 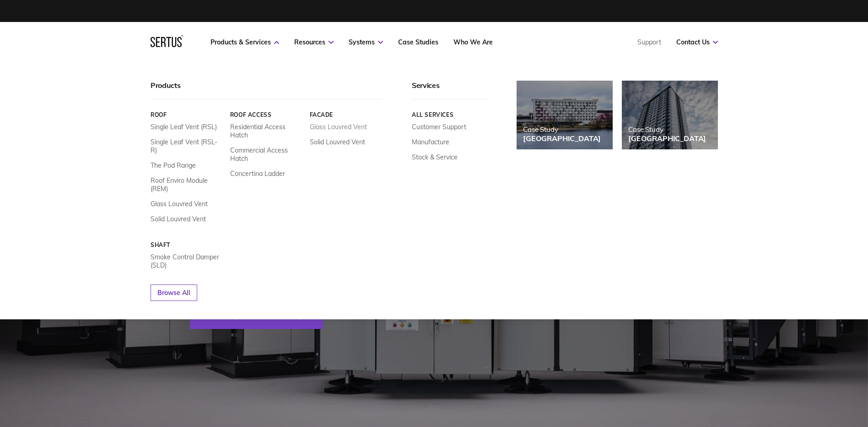 What do you see at coordinates (439, 127) in the screenshot?
I see `a: Customer Support` at bounding box center [439, 127].